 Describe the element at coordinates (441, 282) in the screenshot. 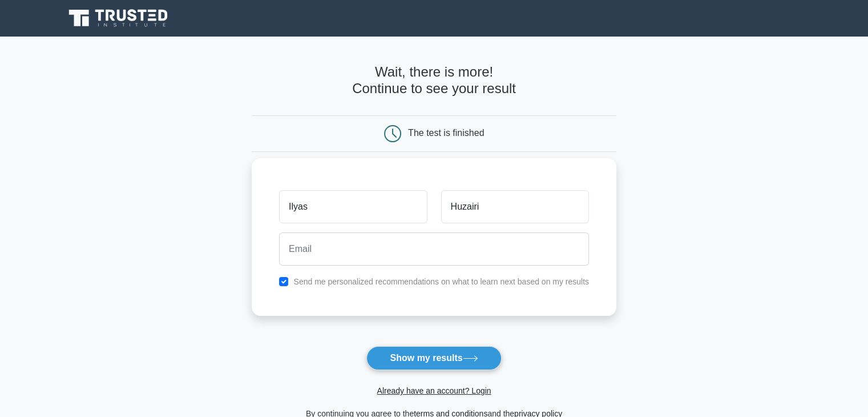

I see `label: Send me personalized recommendations on what to learn next based on my results` at that location.